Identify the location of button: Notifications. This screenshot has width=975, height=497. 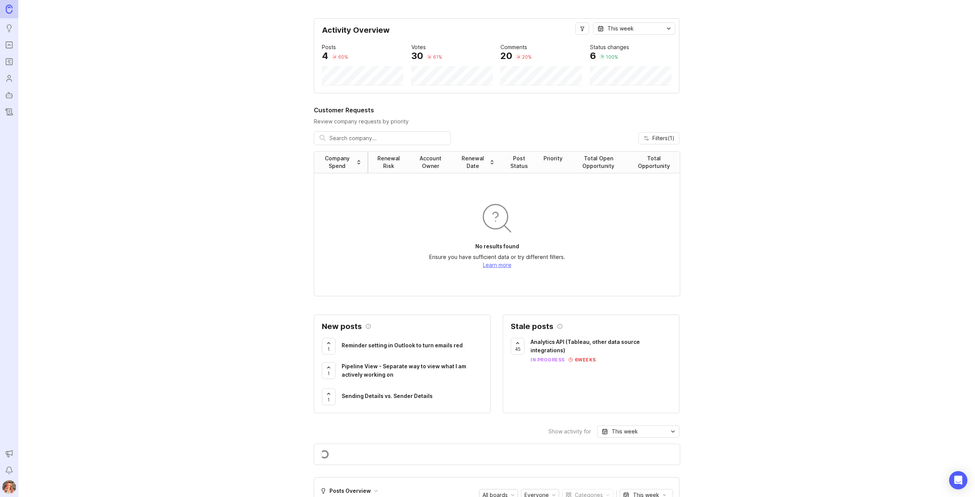
(9, 471).